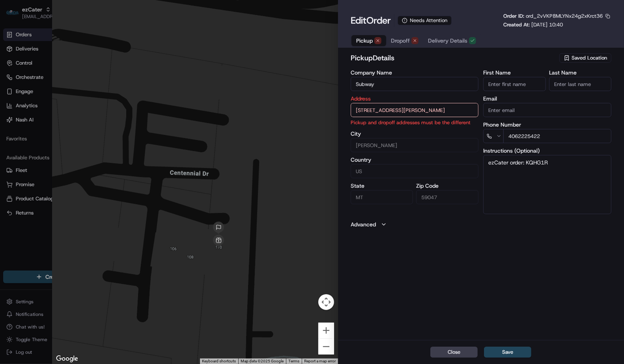 Image resolution: width=624 pixels, height=364 pixels. I want to click on span: Delivery Details, so click(448, 41).